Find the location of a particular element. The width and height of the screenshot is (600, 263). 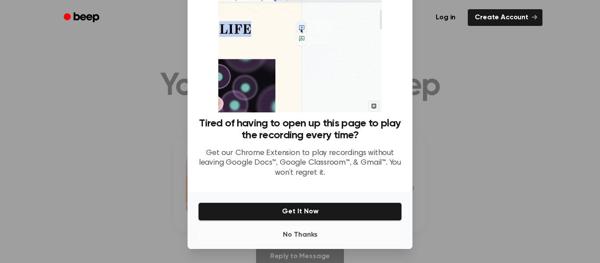

a: Beep is located at coordinates (82, 18).